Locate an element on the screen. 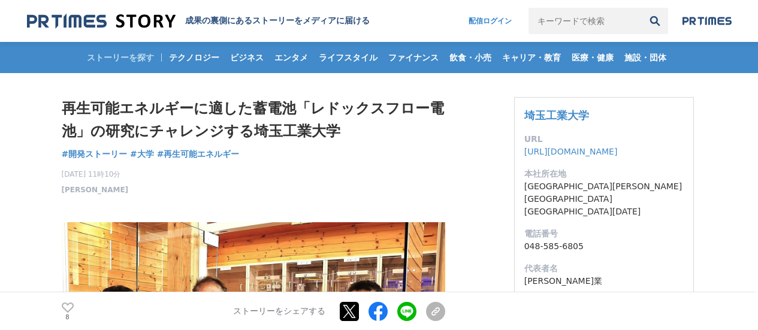  input: キーワードで検索 is located at coordinates (585, 21).